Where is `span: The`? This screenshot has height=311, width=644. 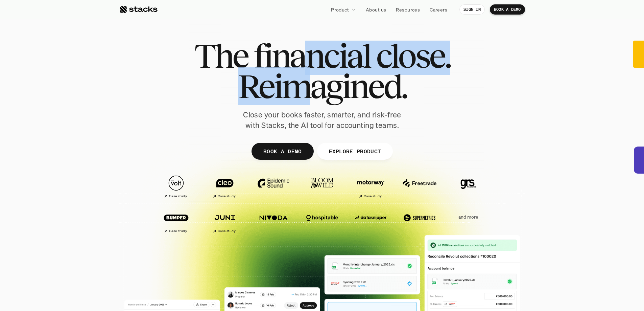 span: The is located at coordinates (220, 56).